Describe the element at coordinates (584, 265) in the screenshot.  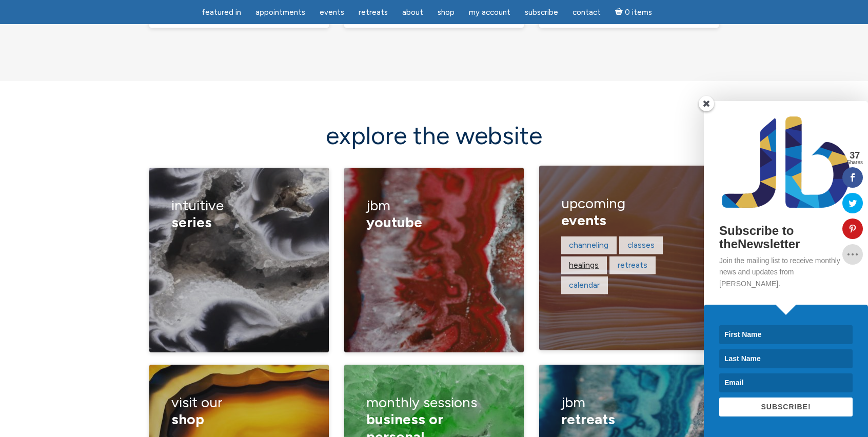
I see `a: healings` at that location.